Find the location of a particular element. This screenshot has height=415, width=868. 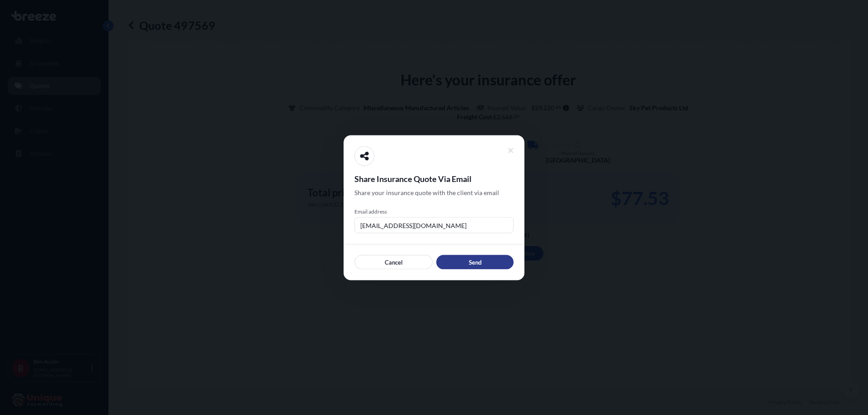

button: Cancel is located at coordinates (393, 262).